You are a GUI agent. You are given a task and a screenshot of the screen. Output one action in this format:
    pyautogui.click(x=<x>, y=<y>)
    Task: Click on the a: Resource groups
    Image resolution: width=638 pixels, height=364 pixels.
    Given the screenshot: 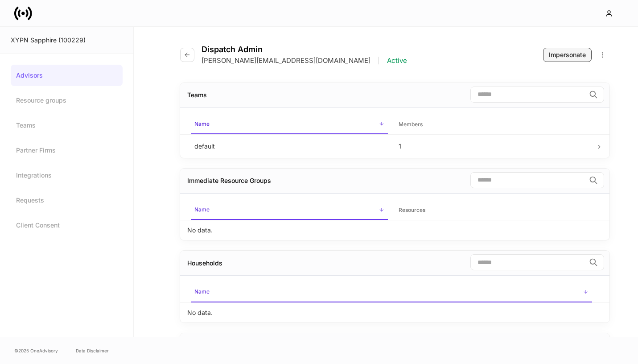 What is the action you would take?
    pyautogui.click(x=67, y=100)
    